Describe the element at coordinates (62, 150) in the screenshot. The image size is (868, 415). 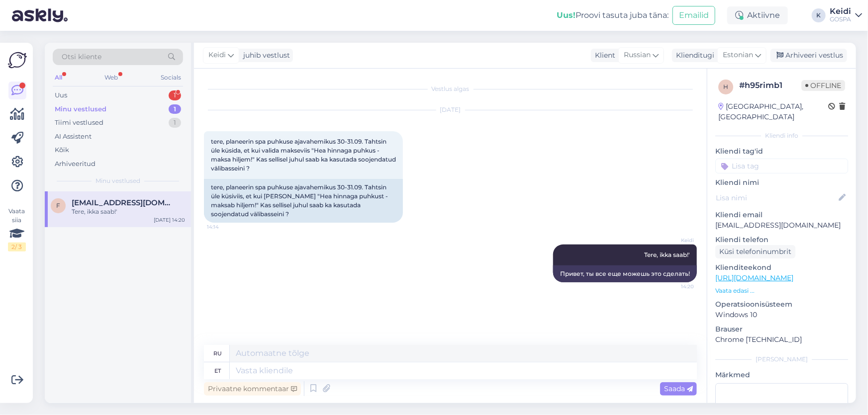
I see `div: Kõik` at that location.